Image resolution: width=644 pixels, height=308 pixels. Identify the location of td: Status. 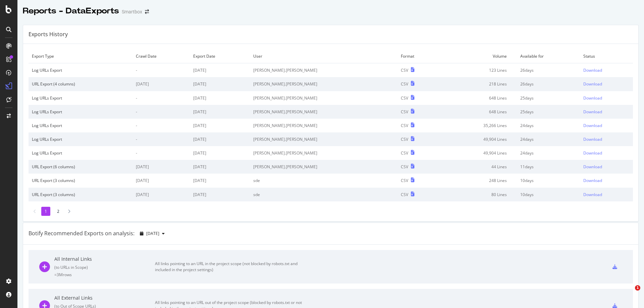
(606, 56).